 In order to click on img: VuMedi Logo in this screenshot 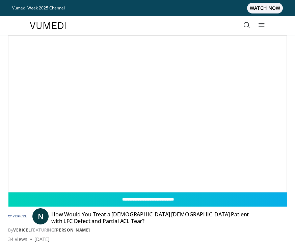, I will do `click(48, 26)`.